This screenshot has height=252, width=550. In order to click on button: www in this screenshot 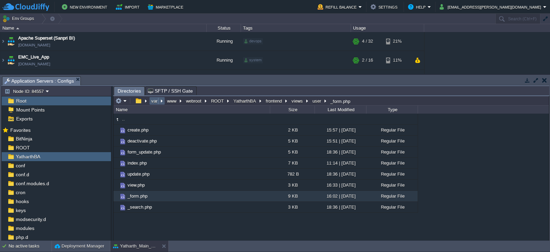, I will do `click(172, 101)`.